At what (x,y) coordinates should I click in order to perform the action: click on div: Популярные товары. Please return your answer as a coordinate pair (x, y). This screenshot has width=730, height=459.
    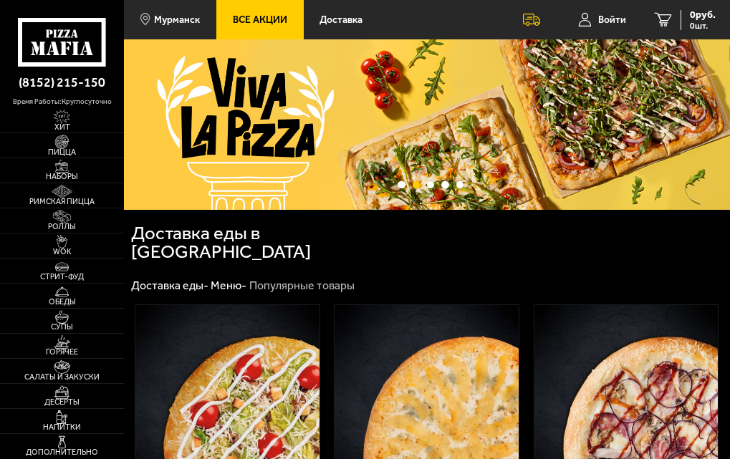
    Looking at the image, I should click on (302, 286).